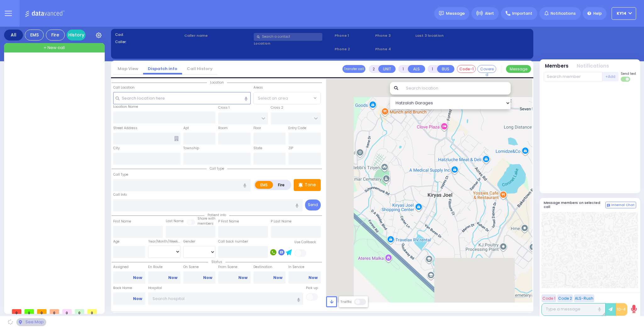 This screenshot has height=328, width=644. What do you see at coordinates (205, 223) in the screenshot?
I see `span: members` at bounding box center [205, 223].